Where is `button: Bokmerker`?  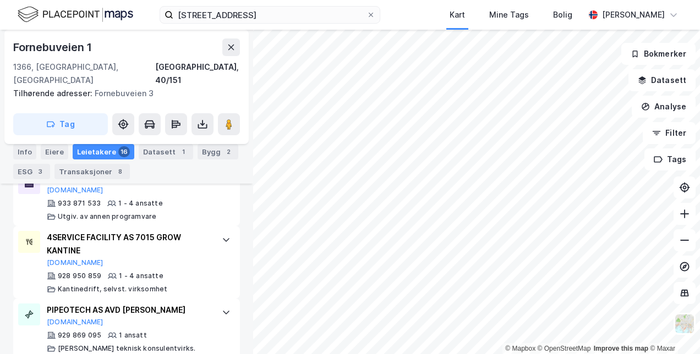 button: Bokmerker is located at coordinates (658, 54).